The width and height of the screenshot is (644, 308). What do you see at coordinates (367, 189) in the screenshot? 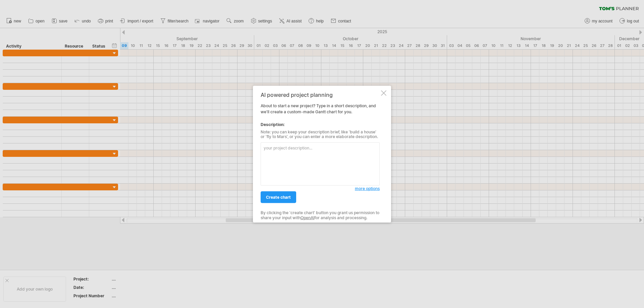
I see `a: more options` at bounding box center [367, 189].